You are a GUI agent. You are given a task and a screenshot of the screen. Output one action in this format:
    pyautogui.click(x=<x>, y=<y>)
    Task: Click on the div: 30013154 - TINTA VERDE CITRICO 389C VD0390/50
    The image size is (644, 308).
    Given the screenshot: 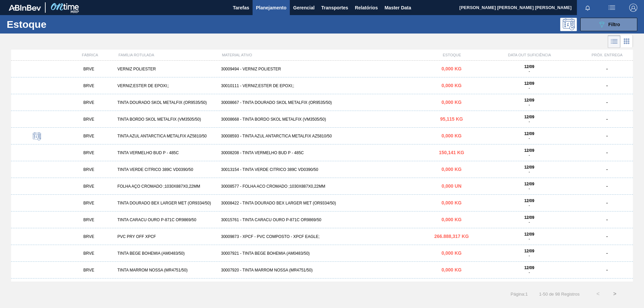 What is the action you would take?
    pyautogui.click(x=322, y=170)
    